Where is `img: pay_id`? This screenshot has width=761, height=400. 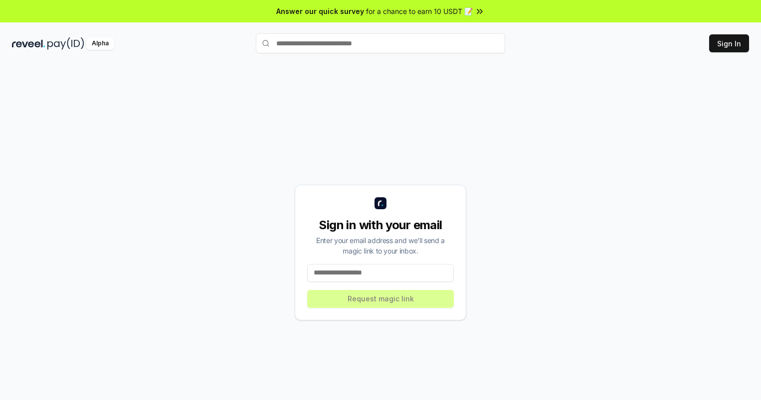 img: pay_id is located at coordinates (66, 43).